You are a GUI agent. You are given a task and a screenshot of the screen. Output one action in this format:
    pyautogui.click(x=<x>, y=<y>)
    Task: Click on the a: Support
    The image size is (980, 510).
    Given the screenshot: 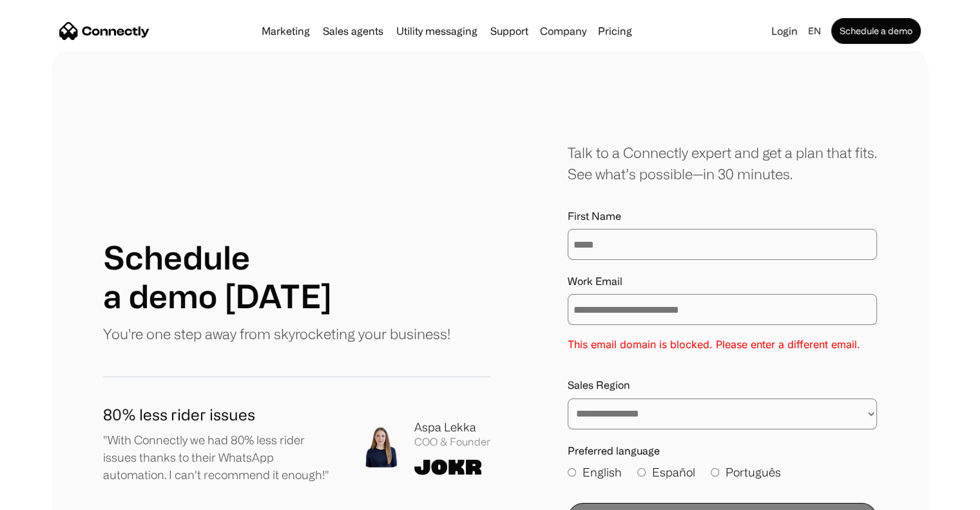 What is the action you would take?
    pyautogui.click(x=509, y=31)
    